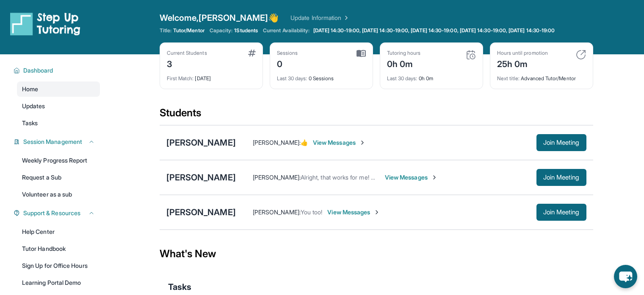  What do you see at coordinates (58, 89) in the screenshot?
I see `a: Home` at bounding box center [58, 89].